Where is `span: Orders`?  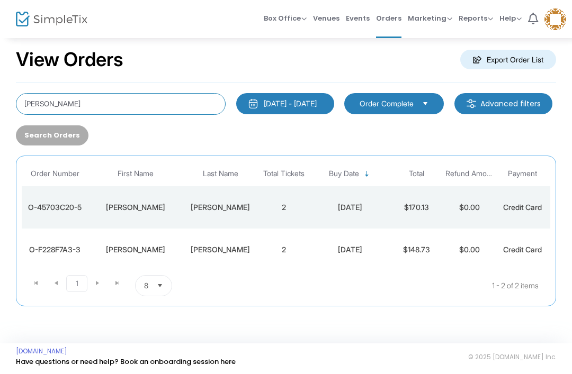 span: Orders is located at coordinates (389, 18).